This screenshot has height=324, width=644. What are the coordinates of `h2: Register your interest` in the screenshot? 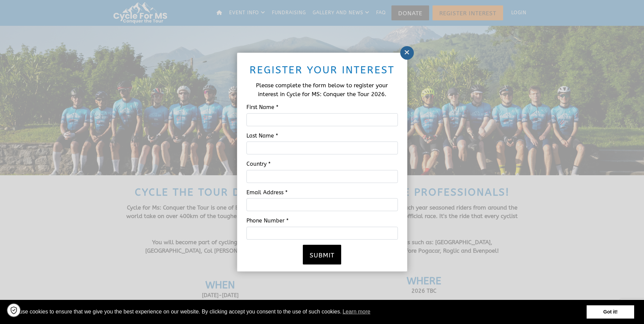 It's located at (322, 70).